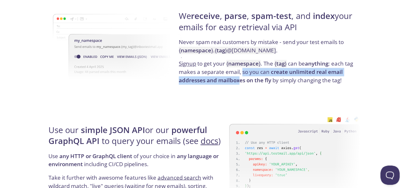  Describe the element at coordinates (268, 71) in the screenshot. I see `p: to get your . The can be : each tag makes a separate email, so you can by simply changing the tag!` at that location.